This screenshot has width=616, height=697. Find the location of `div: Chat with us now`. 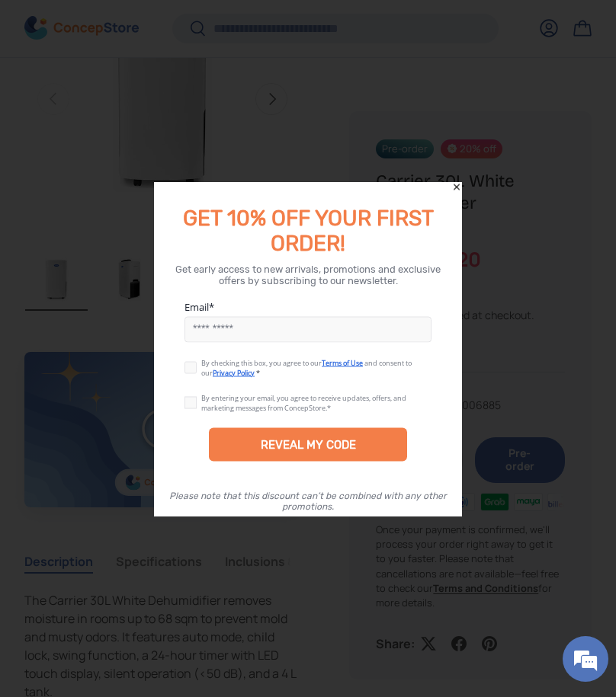

div: Chat with us now is located at coordinates (168, 96).